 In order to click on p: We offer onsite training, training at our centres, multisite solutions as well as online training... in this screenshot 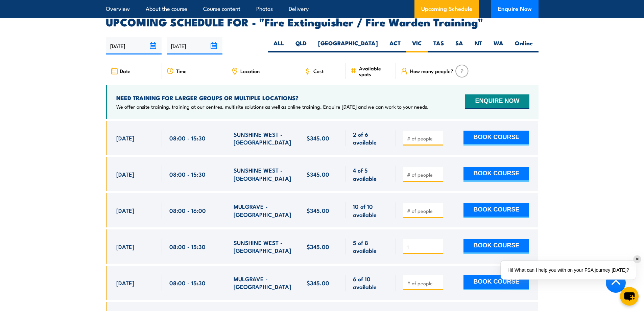, I will do `click(272, 107)`.